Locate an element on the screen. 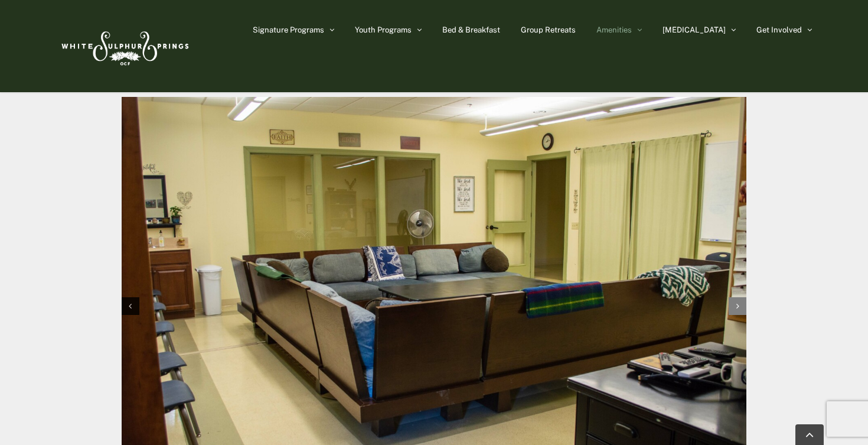 The image size is (868, 445). span: Amenities is located at coordinates (614, 30).